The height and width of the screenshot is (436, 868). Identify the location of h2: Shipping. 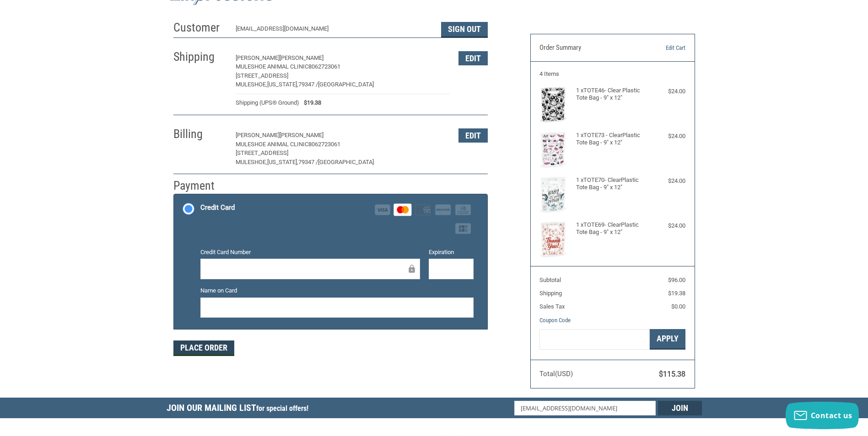
(200, 56).